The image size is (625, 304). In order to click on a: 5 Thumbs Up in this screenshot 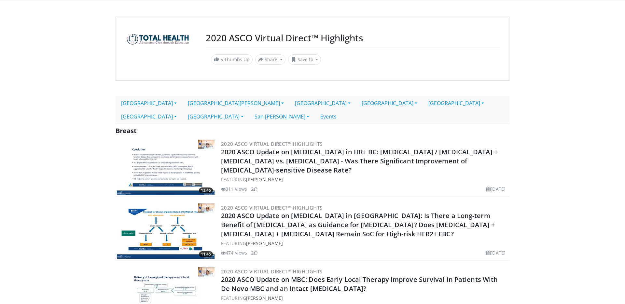, I will do `click(232, 59)`.